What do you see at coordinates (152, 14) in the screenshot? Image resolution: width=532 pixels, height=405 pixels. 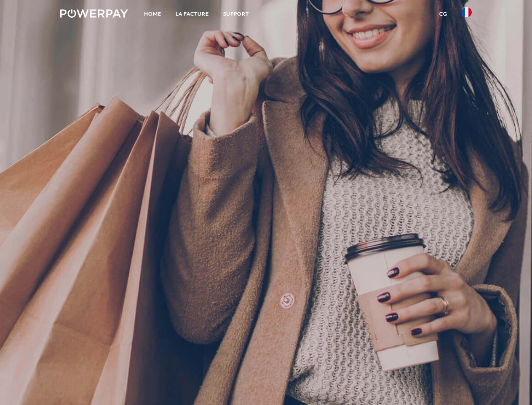 I see `a: Home` at bounding box center [152, 14].